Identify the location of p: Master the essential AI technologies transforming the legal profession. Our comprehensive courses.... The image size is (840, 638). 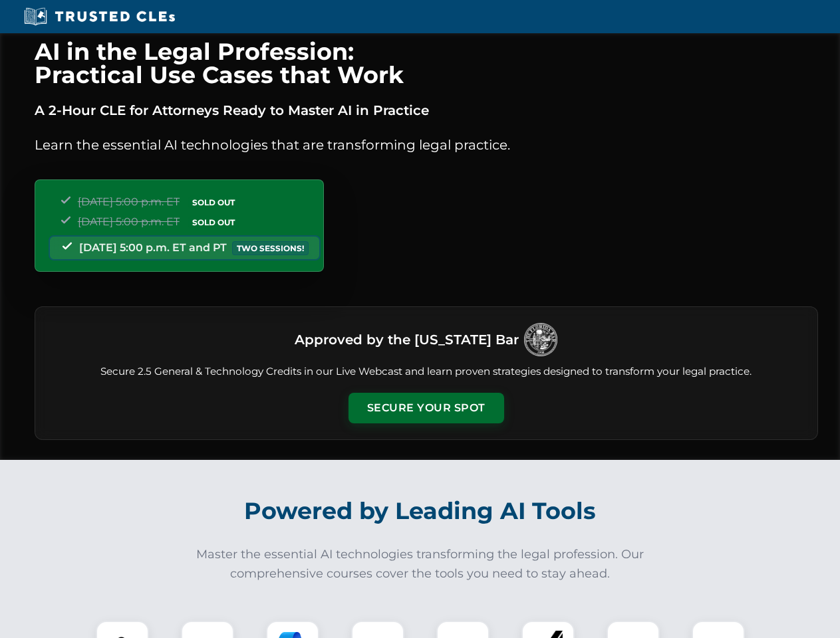
(420, 564).